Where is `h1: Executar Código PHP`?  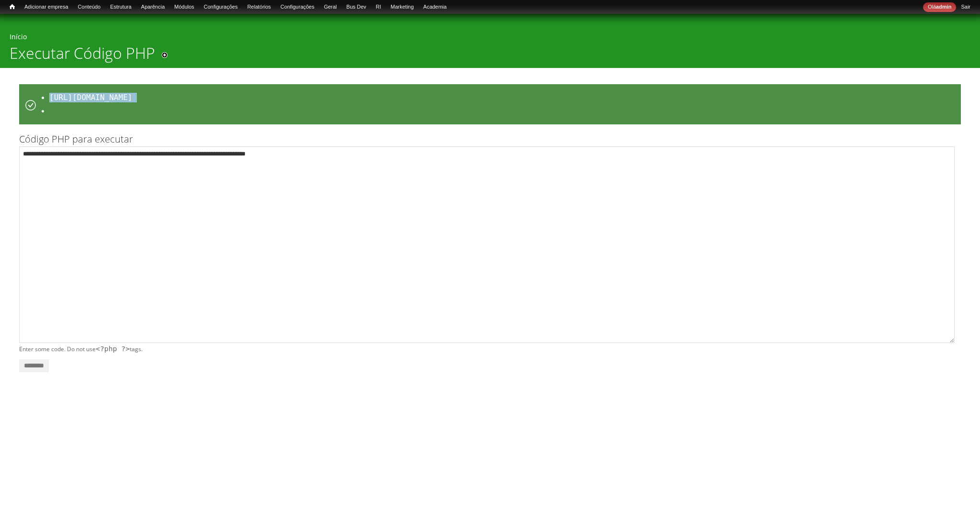 h1: Executar Código PHP is located at coordinates (82, 56).